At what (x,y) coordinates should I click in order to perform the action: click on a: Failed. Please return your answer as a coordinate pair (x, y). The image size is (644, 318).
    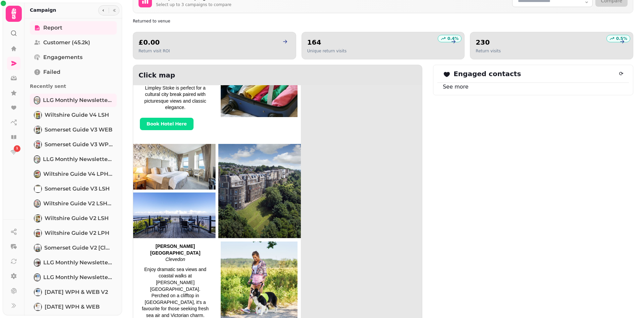
    Looking at the image, I should click on (73, 72).